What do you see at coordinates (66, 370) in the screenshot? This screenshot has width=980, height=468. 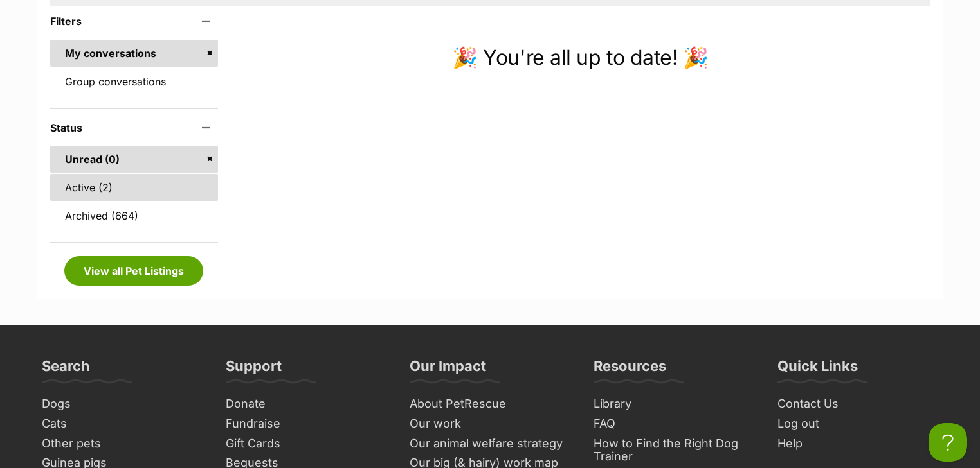 I see `h3: Search` at bounding box center [66, 370].